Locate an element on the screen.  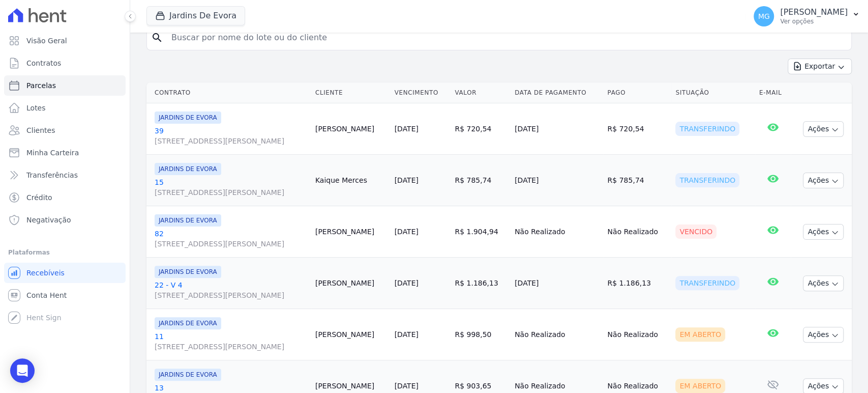
a: Parcelas is located at coordinates (64, 85).